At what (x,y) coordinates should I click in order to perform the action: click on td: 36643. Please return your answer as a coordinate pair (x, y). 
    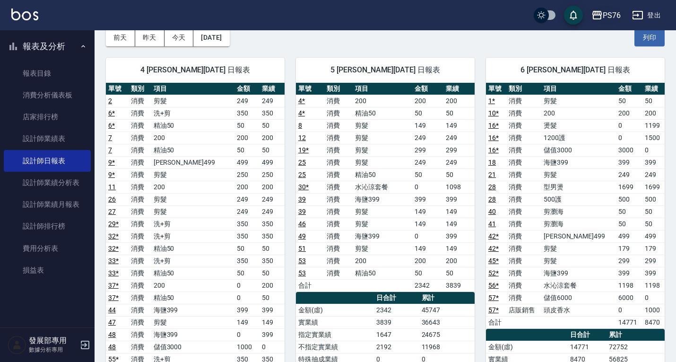
    Looking at the image, I should click on (447, 322).